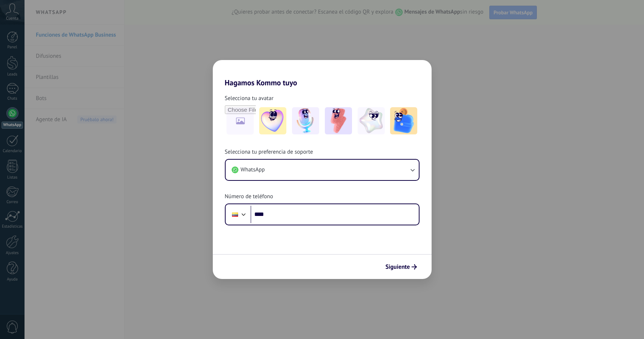 Image resolution: width=644 pixels, height=339 pixels. Describe the element at coordinates (305, 121) in the screenshot. I see `img: -2.jpeg` at that location.